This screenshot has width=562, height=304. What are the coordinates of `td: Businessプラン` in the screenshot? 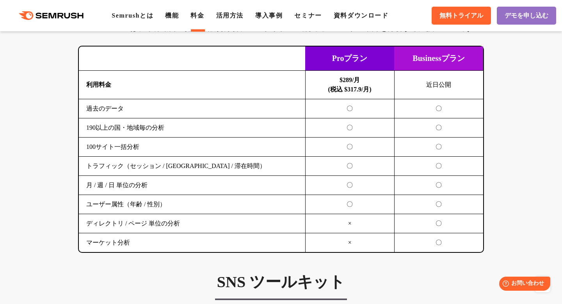 It's located at (439, 59).